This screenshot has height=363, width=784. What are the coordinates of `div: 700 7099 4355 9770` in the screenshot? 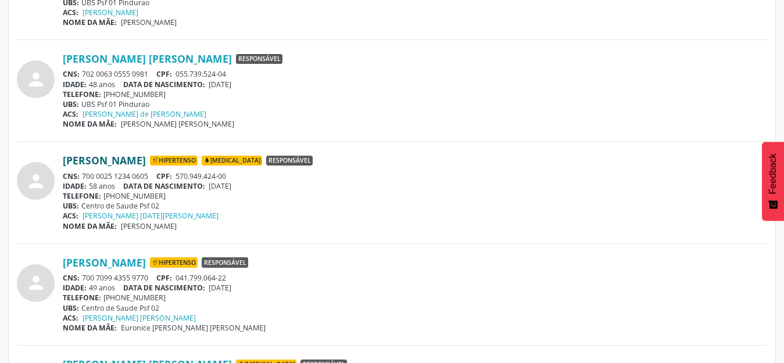 It's located at (415, 278).